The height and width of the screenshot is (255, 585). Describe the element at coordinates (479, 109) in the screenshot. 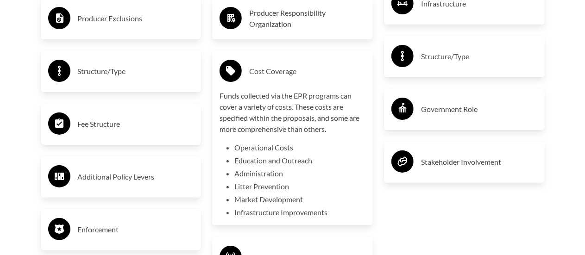

I see `h3: Government Role` at that location.